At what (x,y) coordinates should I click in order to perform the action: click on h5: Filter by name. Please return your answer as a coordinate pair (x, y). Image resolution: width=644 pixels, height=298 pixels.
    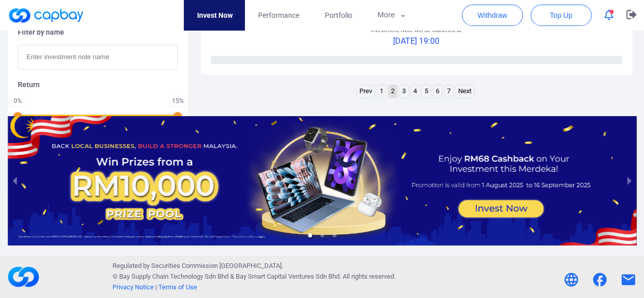
    Looking at the image, I should click on (98, 32).